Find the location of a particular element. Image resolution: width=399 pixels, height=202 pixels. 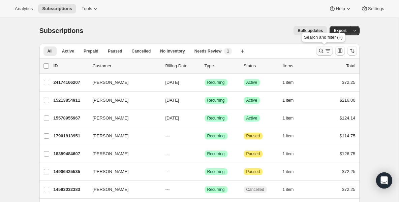

span: No inventory is located at coordinates (172, 51).